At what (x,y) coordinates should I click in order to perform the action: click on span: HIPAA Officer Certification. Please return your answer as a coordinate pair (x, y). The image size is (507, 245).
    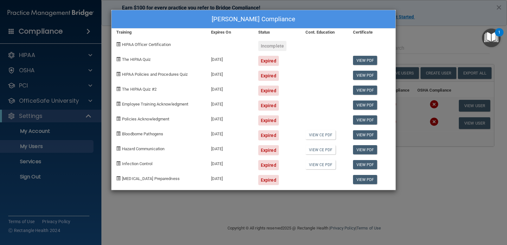
    Looking at the image, I should click on (146, 44).